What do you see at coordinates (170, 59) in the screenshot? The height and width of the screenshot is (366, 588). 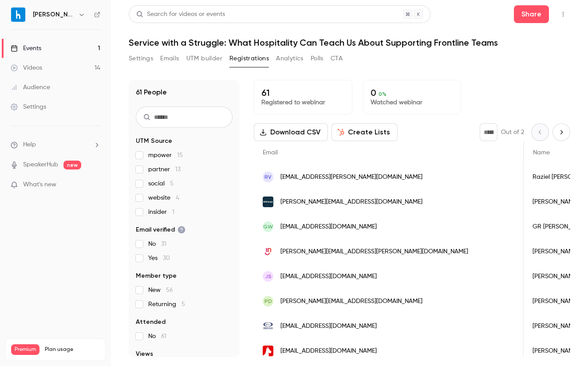 I see `button: Emails` at bounding box center [170, 59].